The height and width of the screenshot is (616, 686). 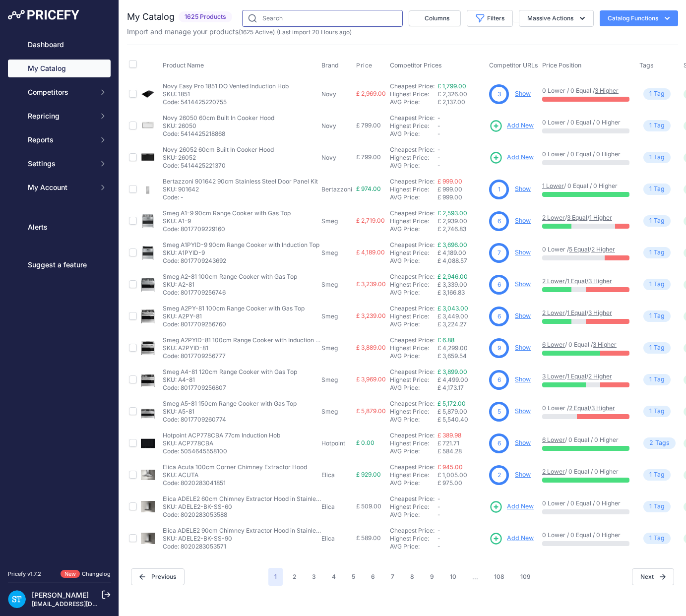 What do you see at coordinates (227, 229) in the screenshot?
I see `p: Code: 8017709229160` at bounding box center [227, 229].